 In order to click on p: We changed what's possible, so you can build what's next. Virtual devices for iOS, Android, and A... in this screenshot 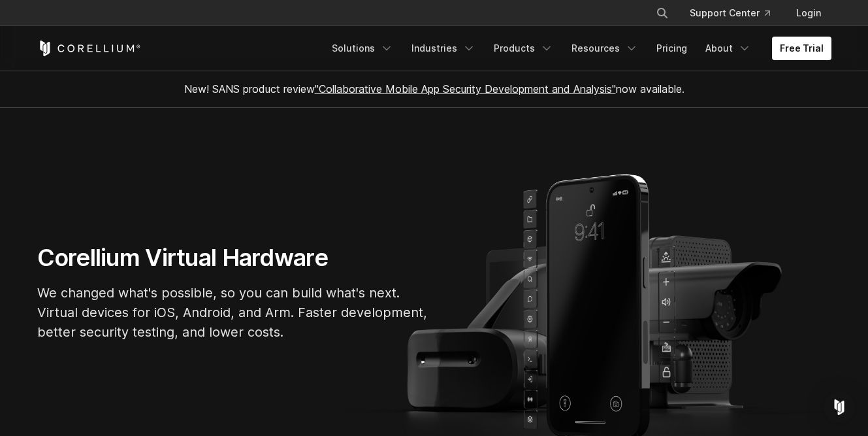, I will do `click(233, 313)`.